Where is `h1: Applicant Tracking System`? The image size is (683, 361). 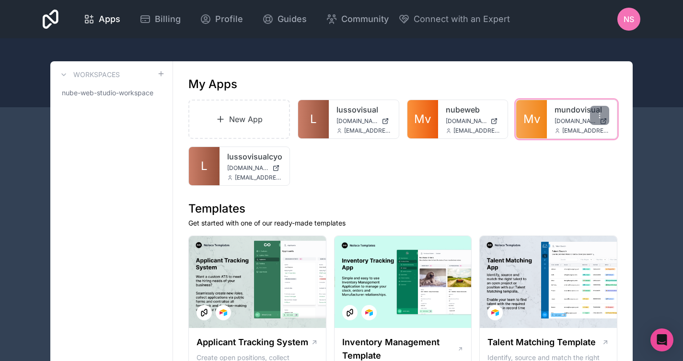 h1: Applicant Tracking System is located at coordinates (252, 343).